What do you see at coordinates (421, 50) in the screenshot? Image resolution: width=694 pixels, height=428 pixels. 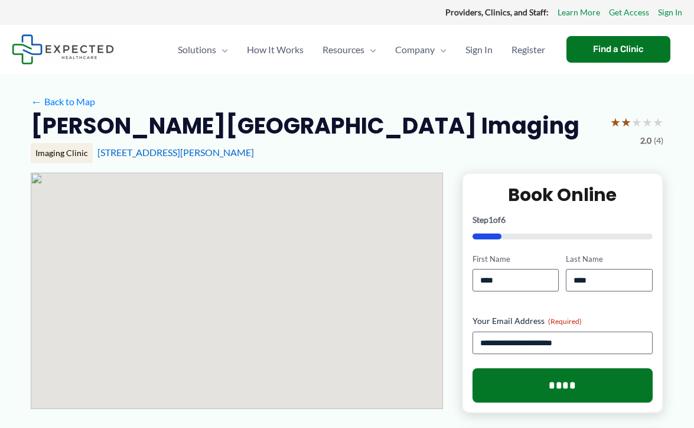 I see `a: CompanyMenu Toggle` at bounding box center [421, 50].